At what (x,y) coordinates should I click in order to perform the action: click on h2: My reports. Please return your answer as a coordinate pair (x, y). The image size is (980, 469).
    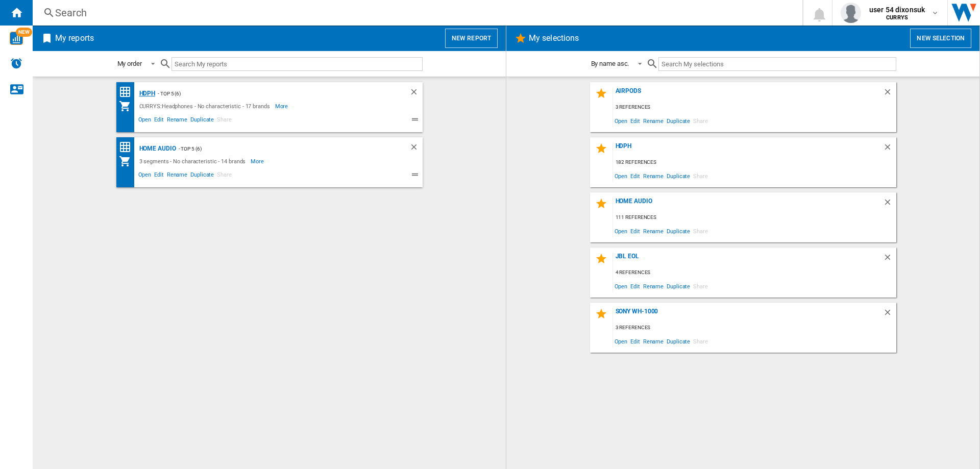
    Looking at the image, I should click on (74, 38).